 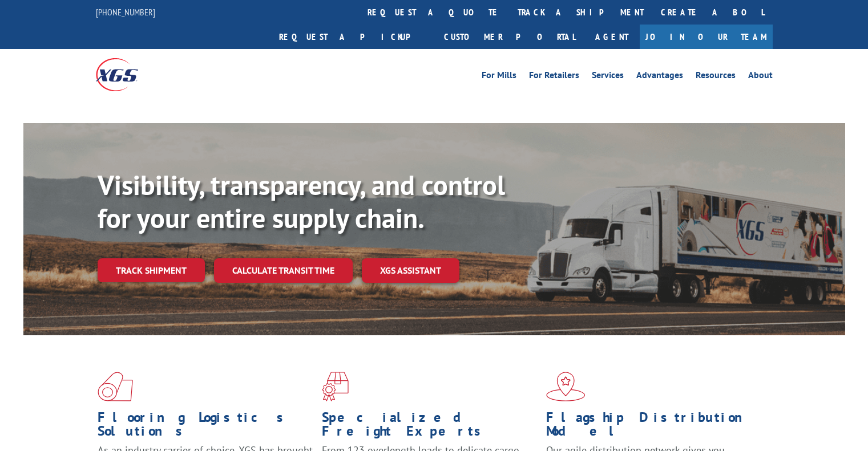 What do you see at coordinates (660, 77) in the screenshot?
I see `a: Advantages` at bounding box center [660, 77].